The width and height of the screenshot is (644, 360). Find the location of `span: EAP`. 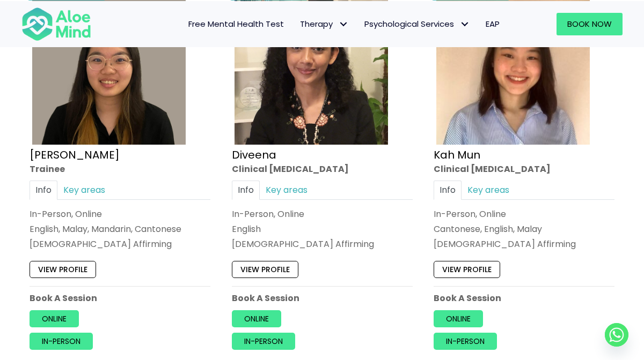

span: EAP is located at coordinates (492, 23).